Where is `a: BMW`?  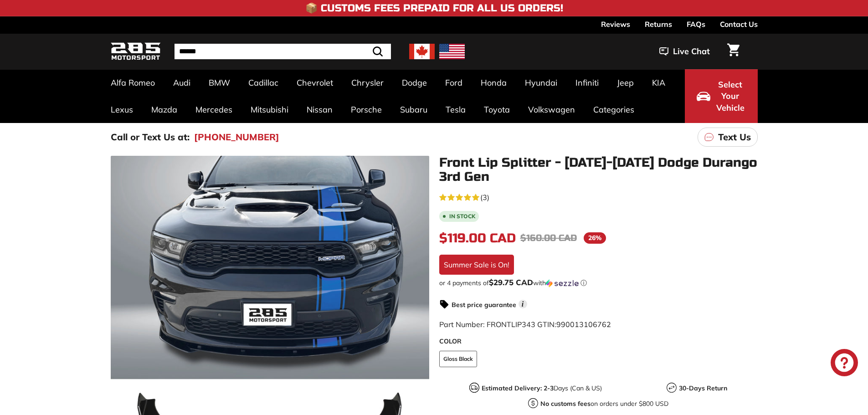 a: BMW is located at coordinates (219, 82).